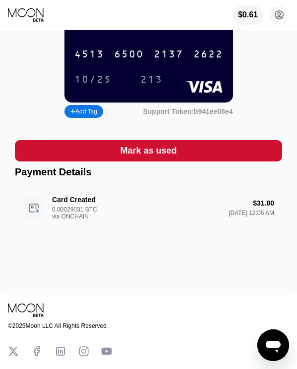 This screenshot has height=369, width=297. I want to click on div: Support Token: b941ee06e4, so click(187, 111).